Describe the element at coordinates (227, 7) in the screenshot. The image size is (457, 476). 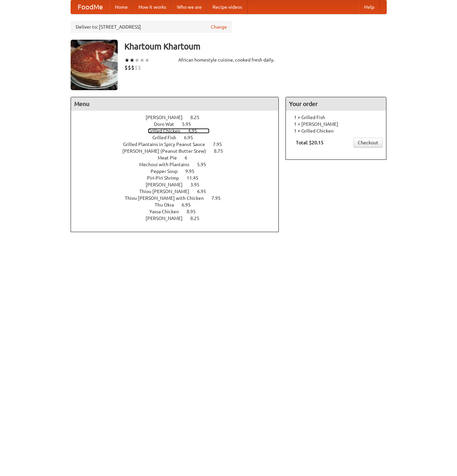
I see `a: Recipe videos` at that location.